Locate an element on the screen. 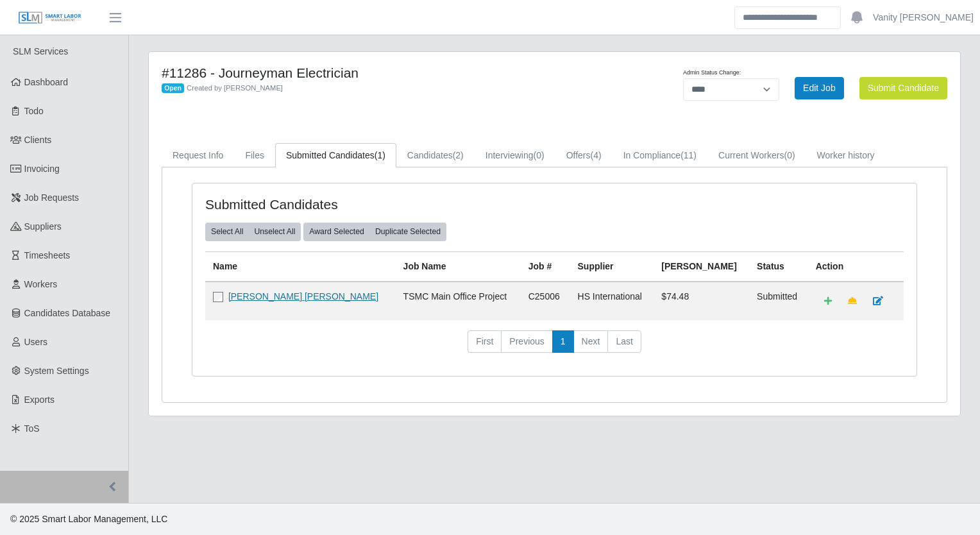 This screenshot has height=535, width=980. button: Award Selected is located at coordinates (337, 231).